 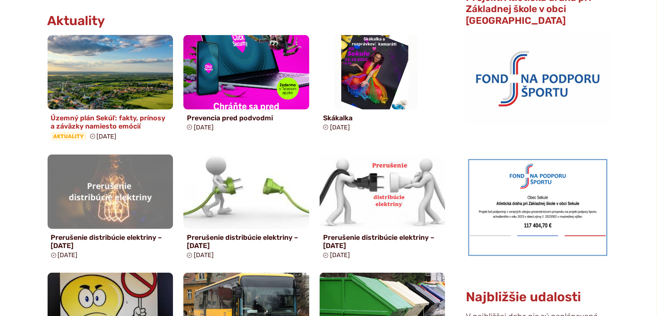 I want to click on h4: Územný plán Sekúľ: fakty, prínosy a záväzky namiesto emócií, so click(x=110, y=122).